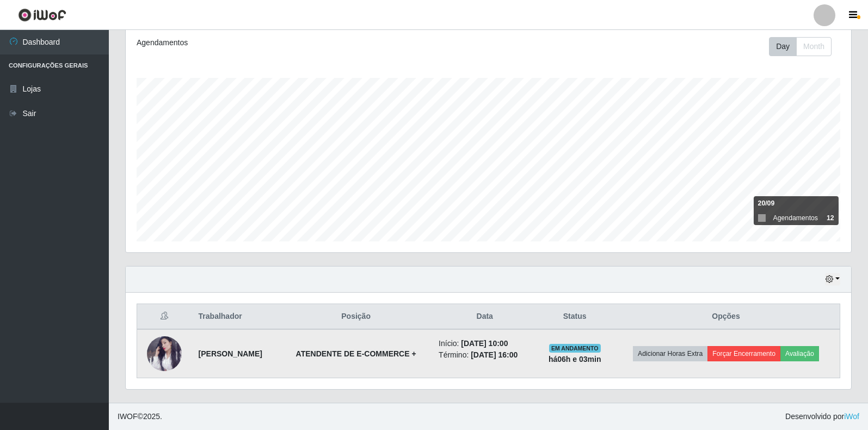 This screenshot has width=868, height=430. I want to click on div: Agendamentos, so click(278, 42).